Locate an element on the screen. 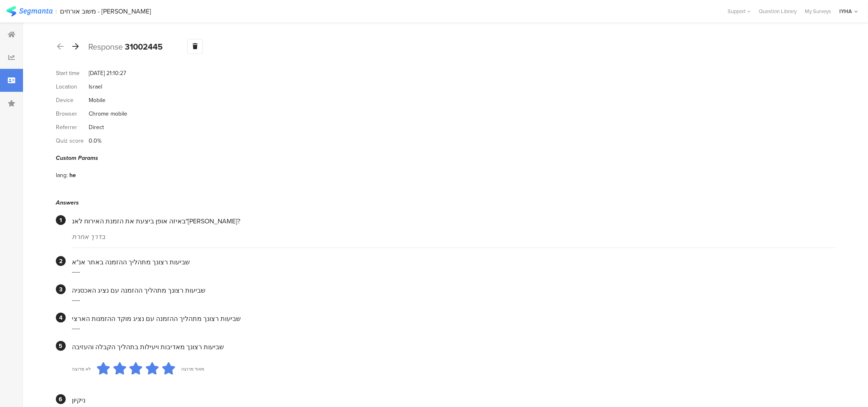 This screenshot has height=407, width=868. div: lang: is located at coordinates (62, 175).